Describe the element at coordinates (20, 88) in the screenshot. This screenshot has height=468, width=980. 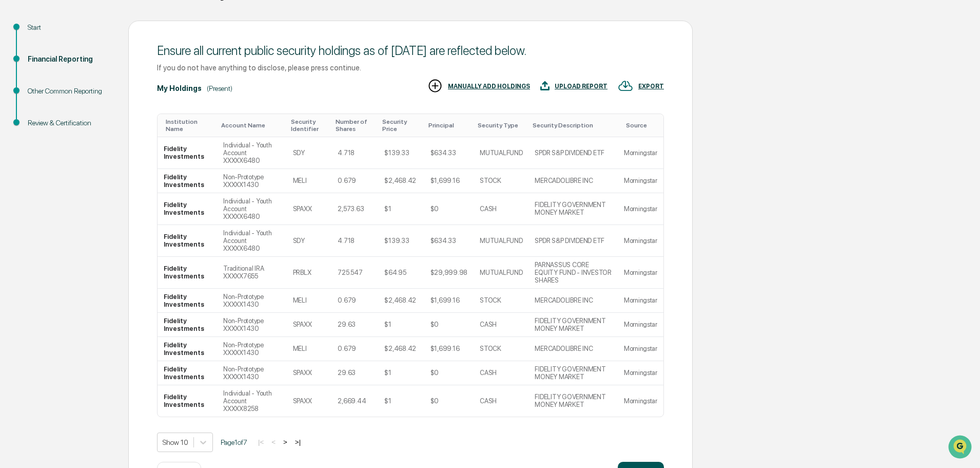
I see `img: 1746055101610-c473b297-6a78-478c-a979-82029cc54cd1` at that location.